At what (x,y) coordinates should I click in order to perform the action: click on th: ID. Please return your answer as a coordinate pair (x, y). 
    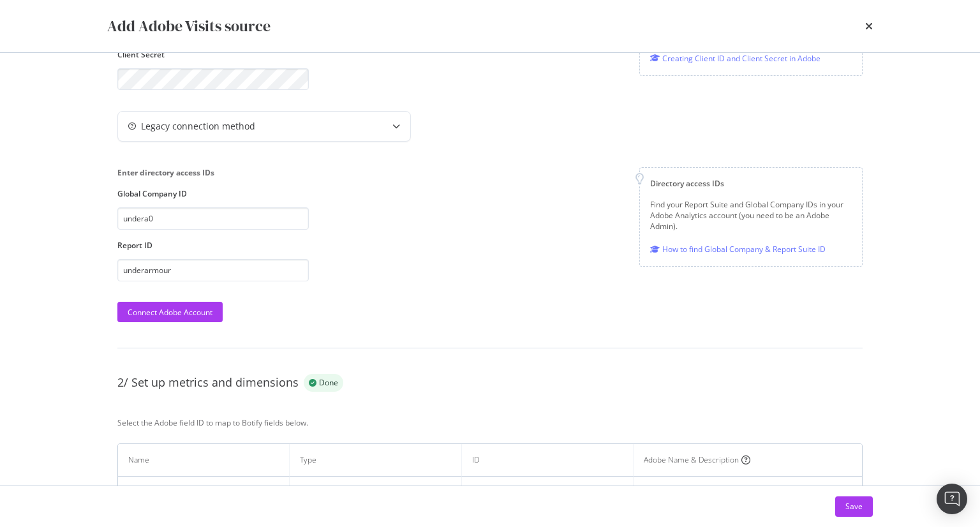
    Looking at the image, I should click on (547, 460).